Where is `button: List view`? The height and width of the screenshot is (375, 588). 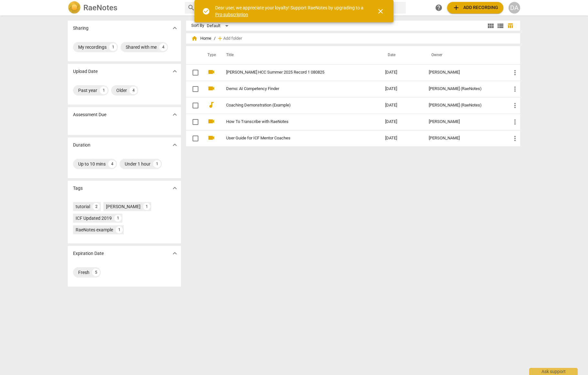 button: List view is located at coordinates (501, 26).